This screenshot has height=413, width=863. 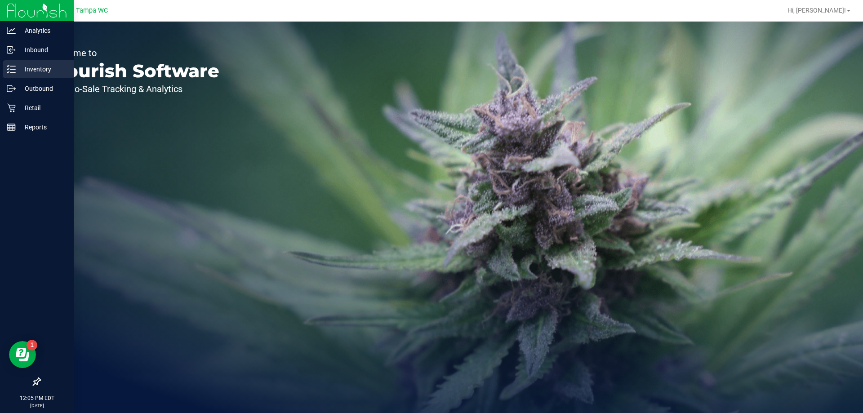 What do you see at coordinates (11, 69) in the screenshot?
I see `inline-svg: Inventory` at bounding box center [11, 69].